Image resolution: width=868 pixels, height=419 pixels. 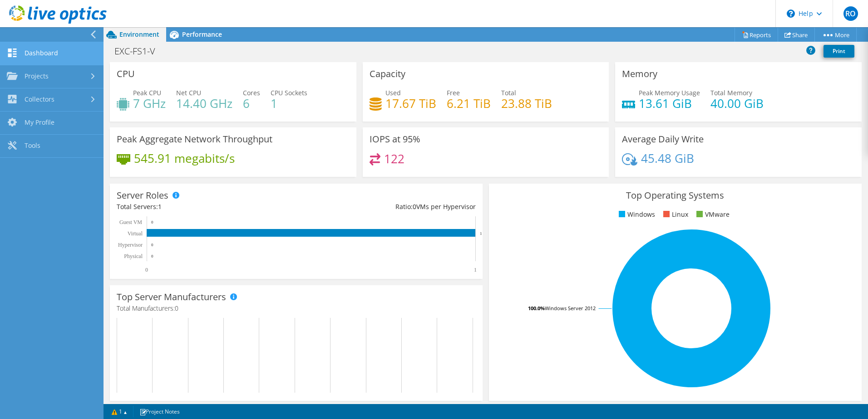 What do you see at coordinates (675, 195) in the screenshot?
I see `h3: Top Operating Systems` at bounding box center [675, 195].